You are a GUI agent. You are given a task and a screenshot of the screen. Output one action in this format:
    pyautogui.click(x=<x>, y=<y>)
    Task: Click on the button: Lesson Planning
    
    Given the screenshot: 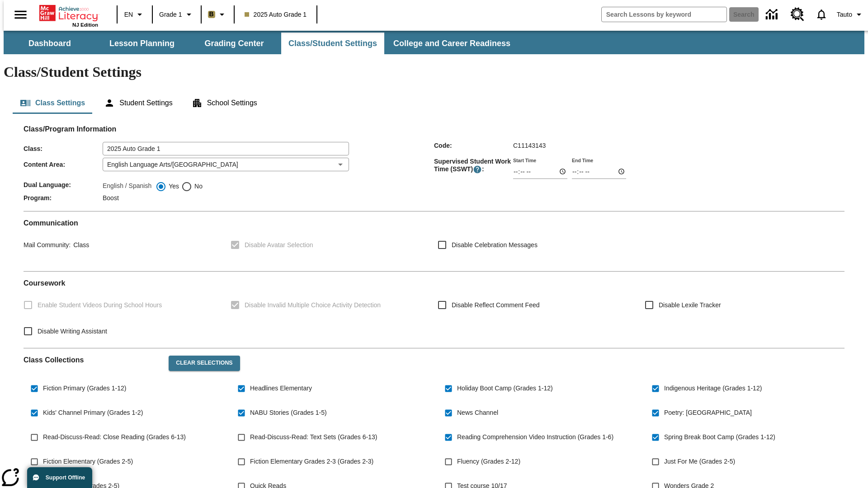 What is the action you would take?
    pyautogui.click(x=142, y=43)
    